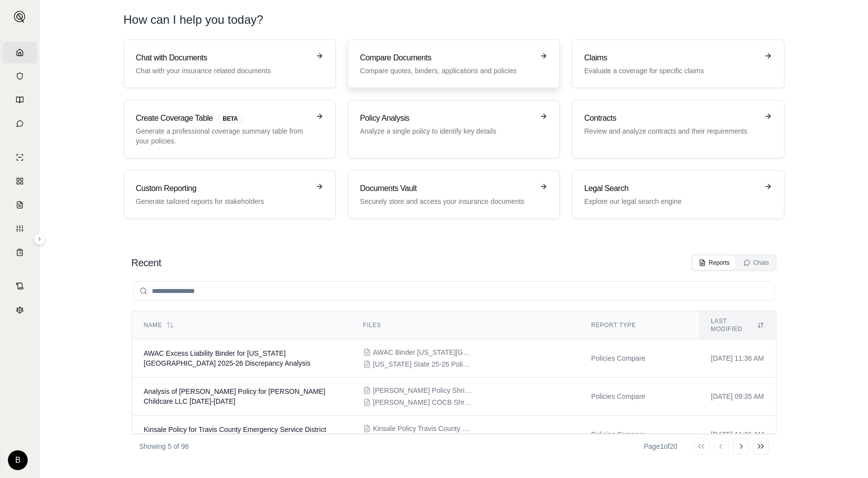 The width and height of the screenshot is (868, 478). Describe the element at coordinates (193, 20) in the screenshot. I see `h1: How can I help you today?` at that location.